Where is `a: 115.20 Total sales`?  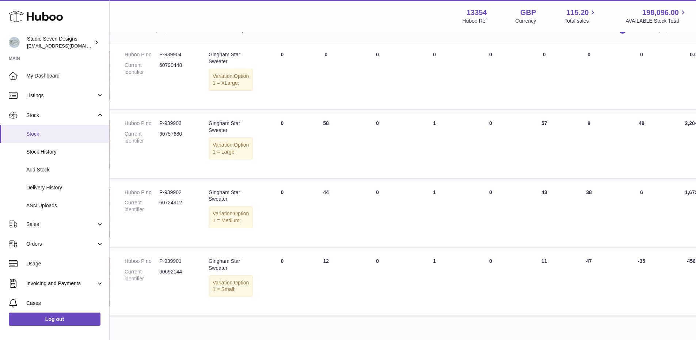 a: 115.20 Total sales is located at coordinates (581, 16).